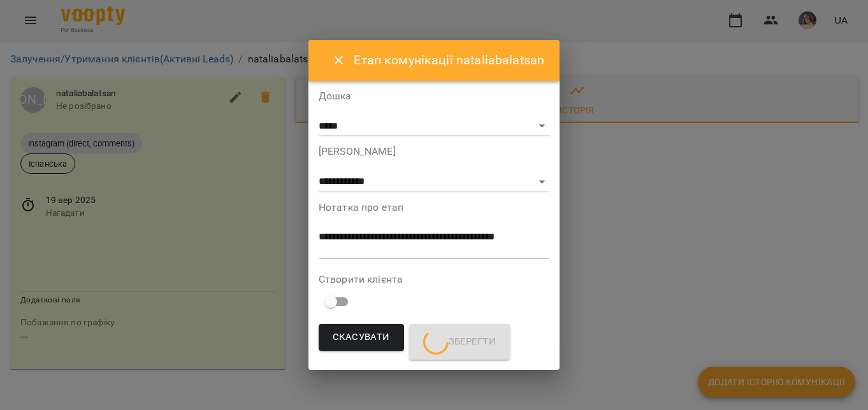  I want to click on span: Скасувати, so click(362, 337).